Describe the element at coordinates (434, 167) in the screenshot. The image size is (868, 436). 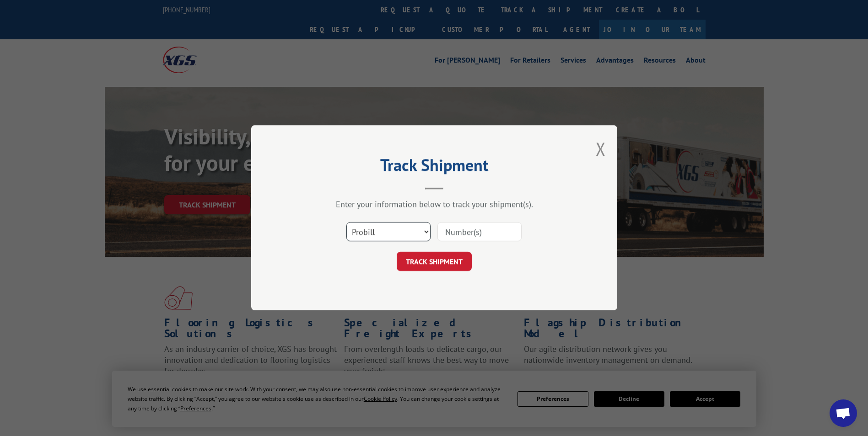
I see `h2: Track Shipment` at that location.